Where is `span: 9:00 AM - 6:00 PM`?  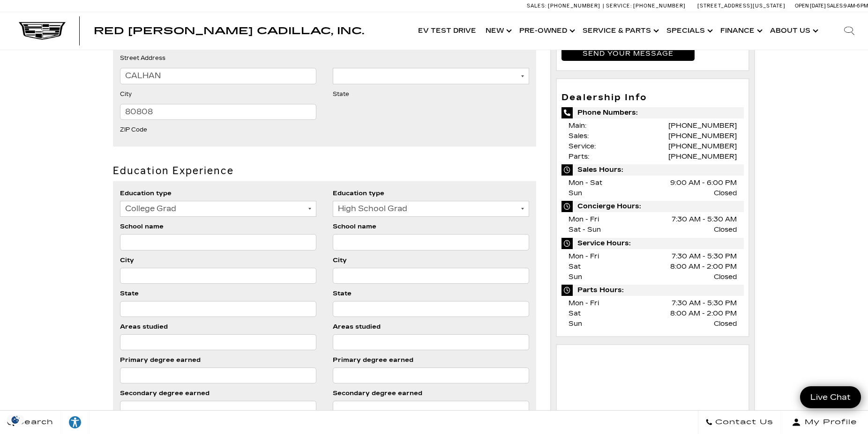
span: 9:00 AM - 6:00 PM is located at coordinates (703, 183).